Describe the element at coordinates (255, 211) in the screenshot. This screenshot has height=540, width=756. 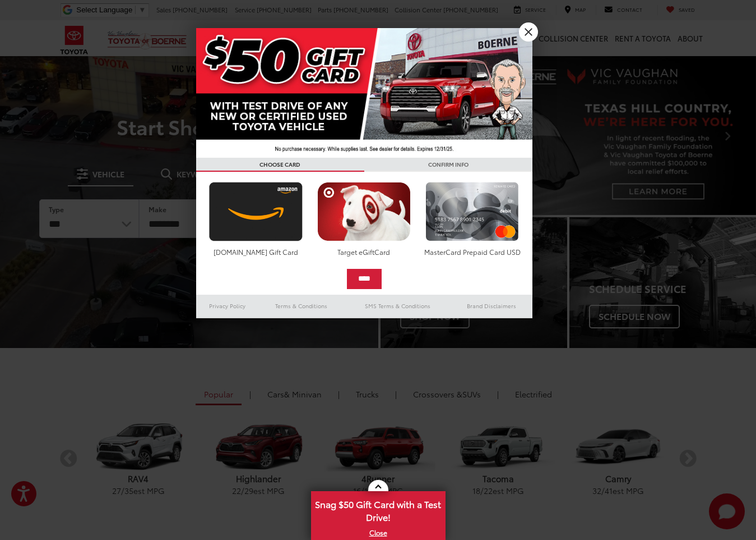
I see `img: amazoncard.png` at that location.